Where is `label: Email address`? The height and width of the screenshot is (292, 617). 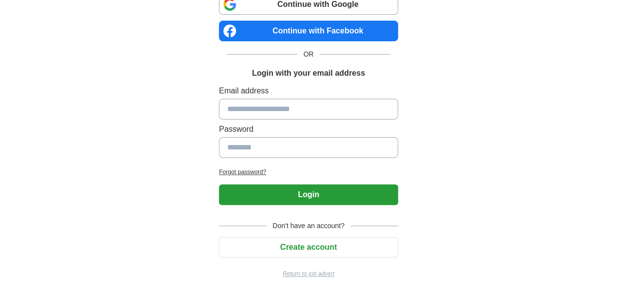
label: Email address is located at coordinates (308, 91).